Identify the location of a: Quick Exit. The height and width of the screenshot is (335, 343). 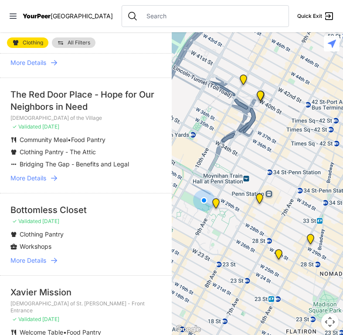
(316, 16).